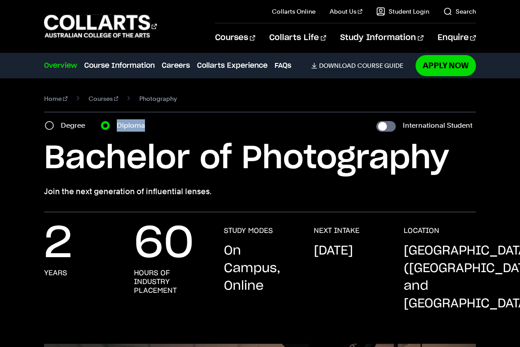 Image resolution: width=520 pixels, height=347 pixels. Describe the element at coordinates (346, 11) in the screenshot. I see `a: About Us` at that location.